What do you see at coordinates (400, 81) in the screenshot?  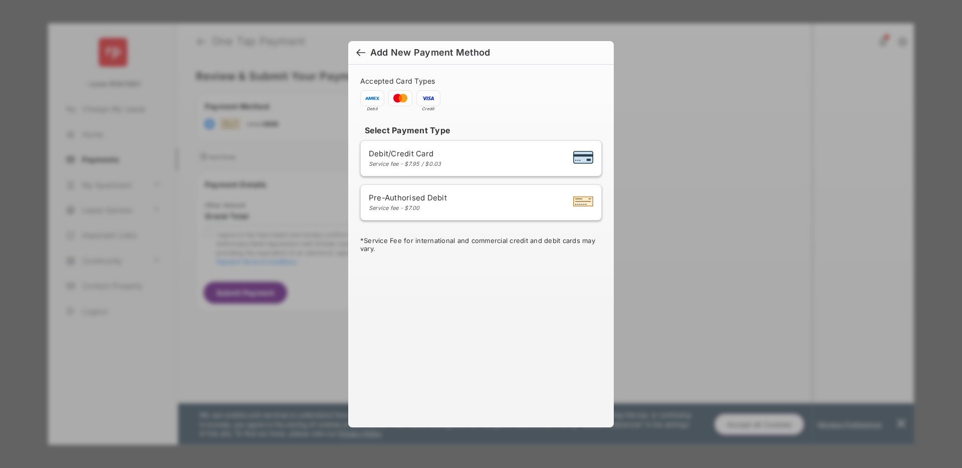 I see `span: Accepted Card Types` at bounding box center [400, 81].